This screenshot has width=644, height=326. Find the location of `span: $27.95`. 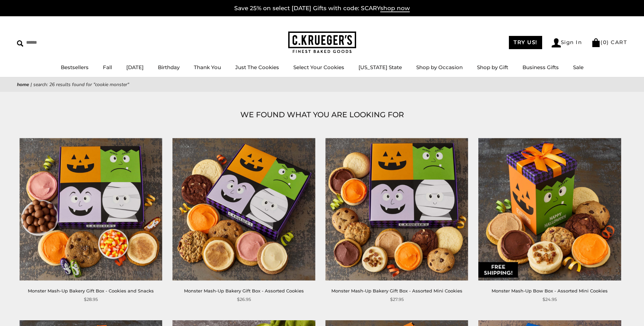

span: $27.95 is located at coordinates (397, 299).